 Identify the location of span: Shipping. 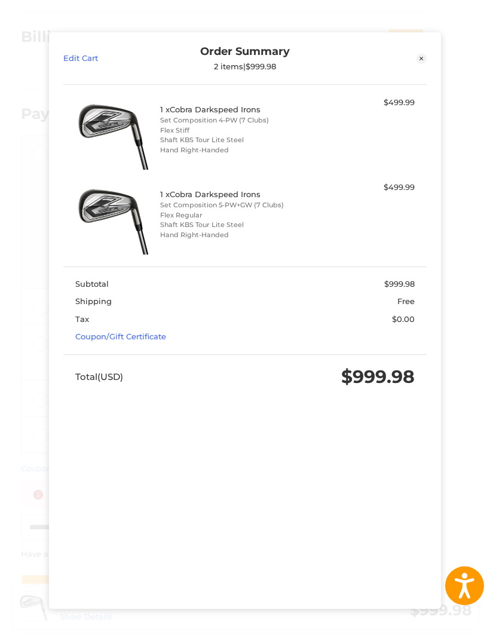
(93, 301).